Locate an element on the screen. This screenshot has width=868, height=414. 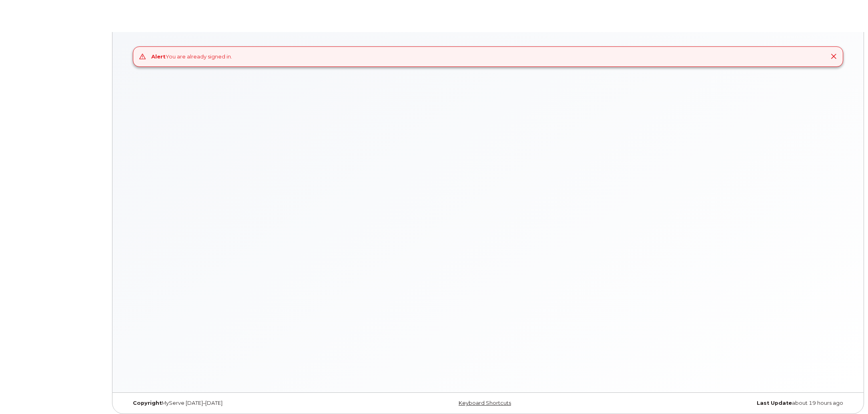
strong: Last Update is located at coordinates (775, 403).